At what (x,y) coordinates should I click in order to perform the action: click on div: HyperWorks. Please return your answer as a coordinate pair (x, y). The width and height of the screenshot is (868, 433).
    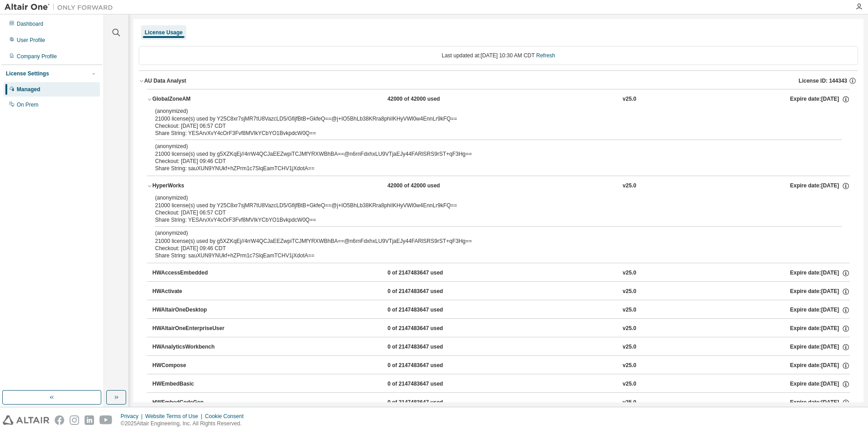
    Looking at the image, I should click on (193, 186).